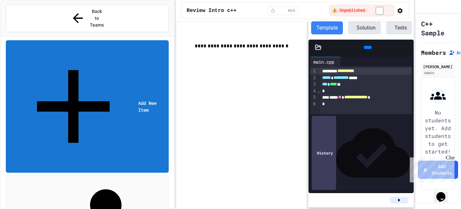 Image resolution: width=461 pixels, height=209 pixels. What do you see at coordinates (399, 28) in the screenshot?
I see `button: Tests` at bounding box center [399, 28].